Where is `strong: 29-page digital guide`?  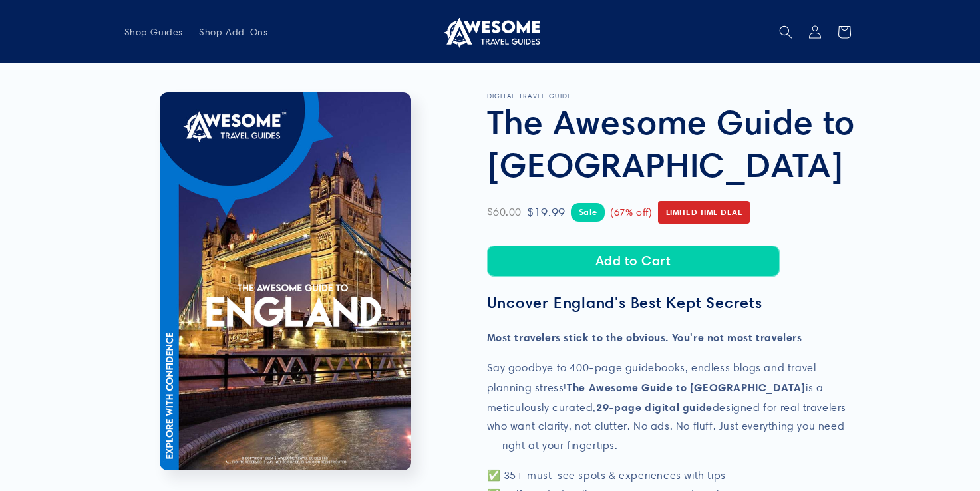
strong: 29-page digital guide is located at coordinates (654, 407).